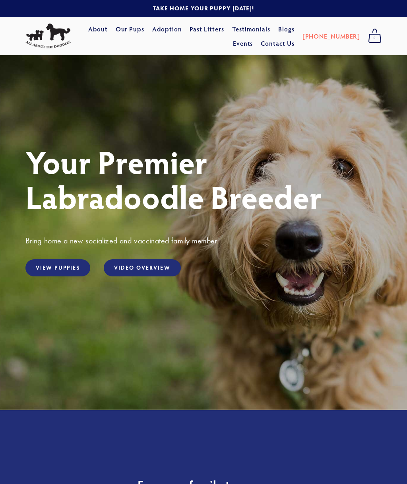 This screenshot has height=484, width=407. I want to click on h1: Your Premier Labradoodle Breeder, so click(204, 179).